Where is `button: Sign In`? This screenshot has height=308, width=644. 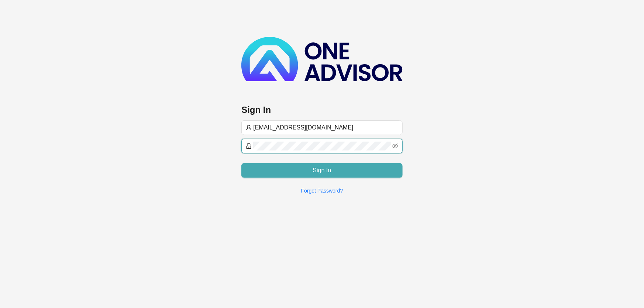 button: Sign In is located at coordinates (322, 170).